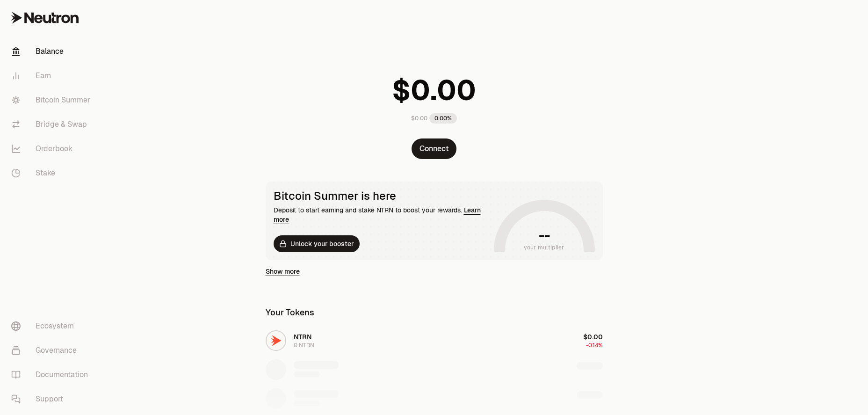 The height and width of the screenshot is (415, 868). What do you see at coordinates (53, 100) in the screenshot?
I see `a: Bitcoin Summer` at bounding box center [53, 100].